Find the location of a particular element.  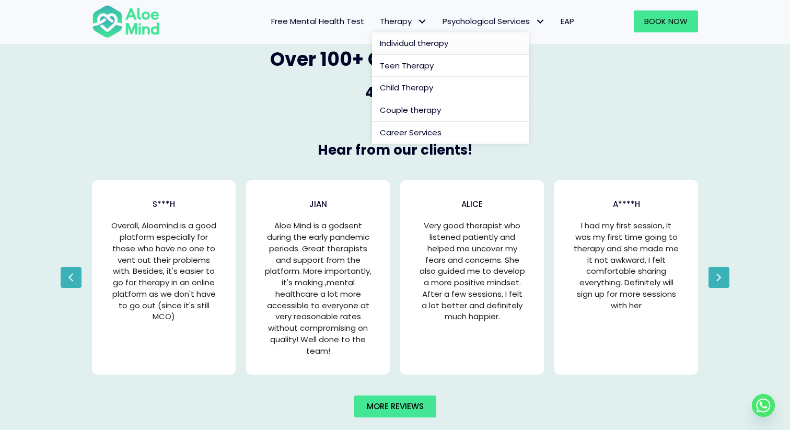

span: Psychological Services: submenu is located at coordinates (540, 21).